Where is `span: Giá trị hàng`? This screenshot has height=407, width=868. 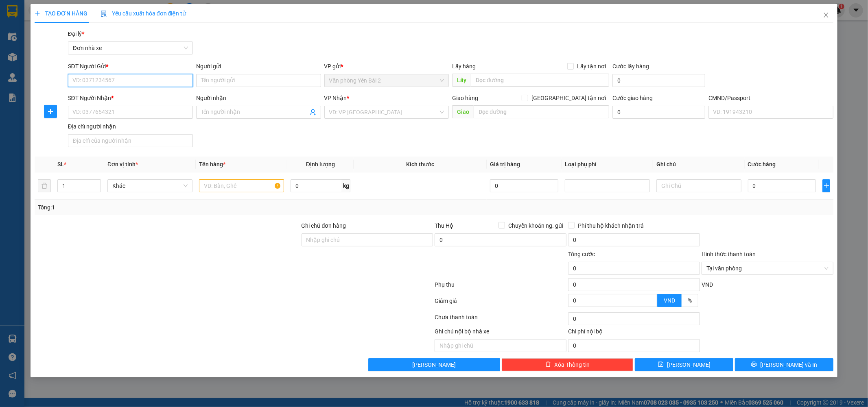 span: Giá trị hàng is located at coordinates (505, 164).